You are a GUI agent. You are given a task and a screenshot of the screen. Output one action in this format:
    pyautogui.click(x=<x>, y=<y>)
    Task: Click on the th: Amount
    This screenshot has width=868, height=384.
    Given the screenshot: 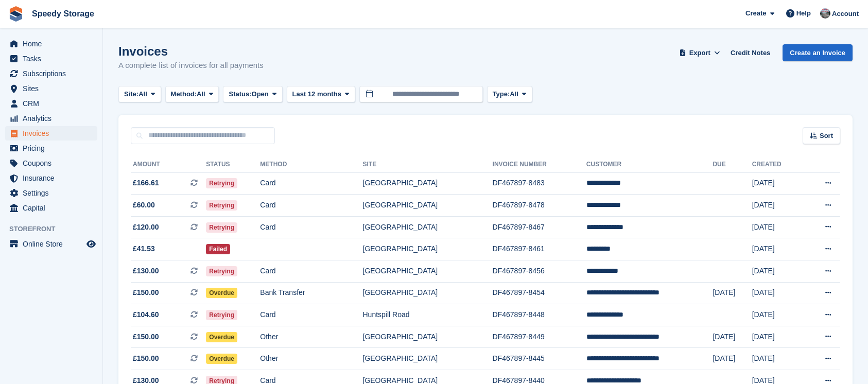 What is the action you would take?
    pyautogui.click(x=169, y=165)
    